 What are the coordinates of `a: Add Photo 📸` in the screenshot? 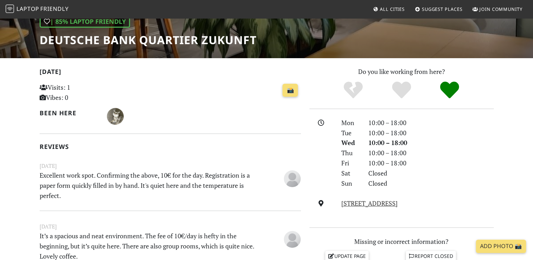 It's located at (501, 246).